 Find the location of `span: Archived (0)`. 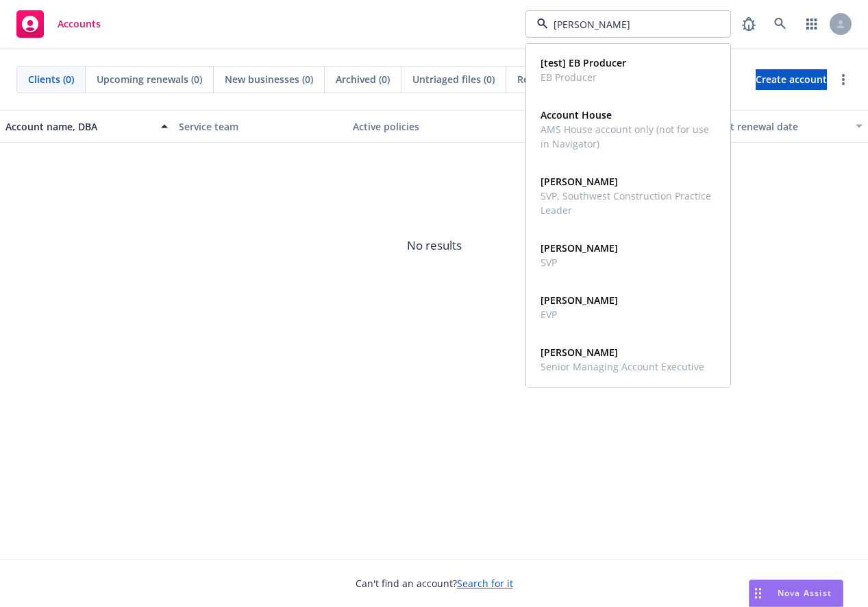

span: Archived (0) is located at coordinates (362, 79).